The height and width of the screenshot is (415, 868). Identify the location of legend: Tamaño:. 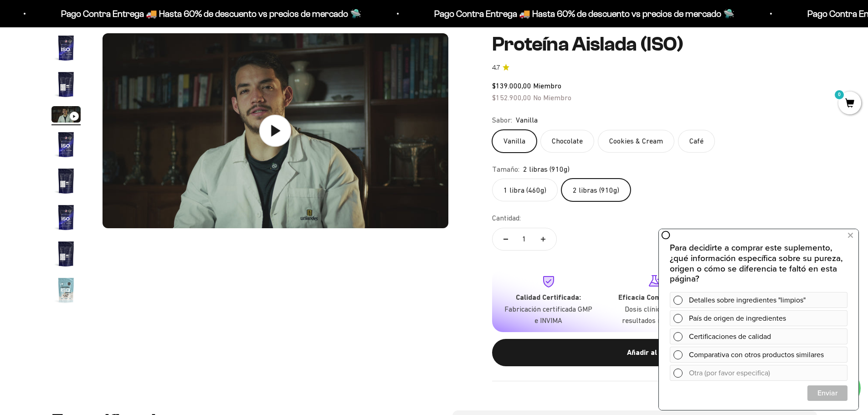
(506, 169).